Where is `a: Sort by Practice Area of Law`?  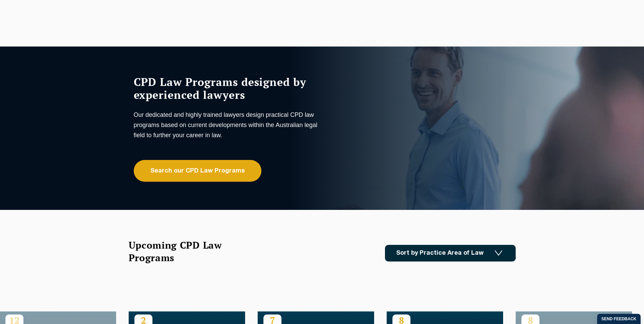
a: Sort by Practice Area of Law is located at coordinates (450, 253).